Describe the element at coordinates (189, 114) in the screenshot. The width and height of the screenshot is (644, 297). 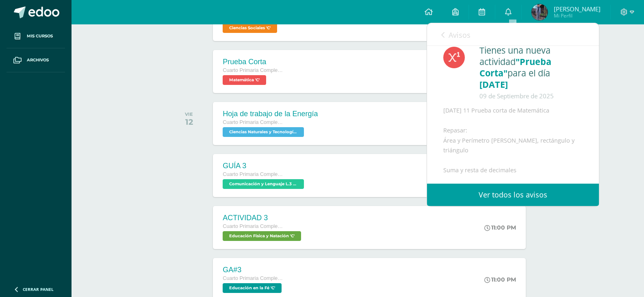
I see `div: VIE` at that location.